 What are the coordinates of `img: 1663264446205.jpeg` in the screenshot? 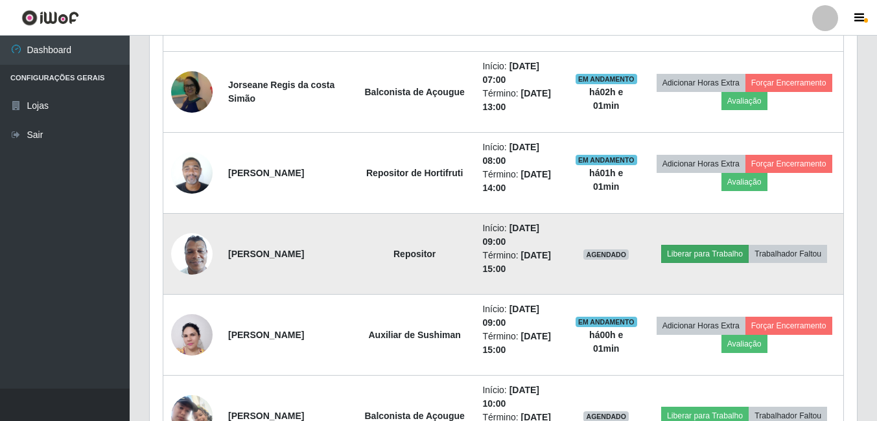 It's located at (192, 253).